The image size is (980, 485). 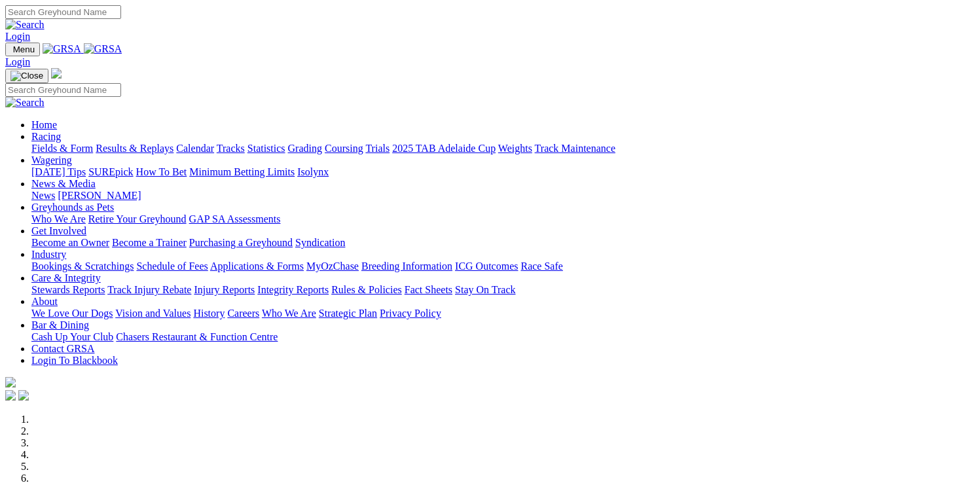 I want to click on a: Track Maintenance, so click(x=575, y=148).